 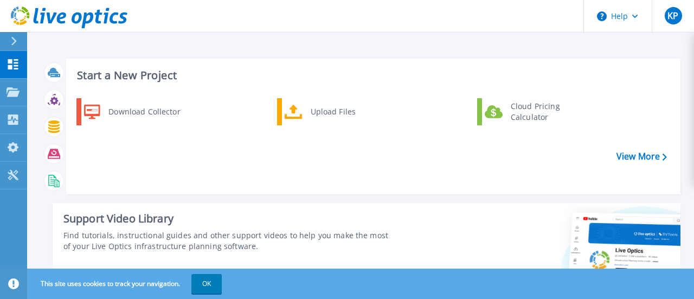 I want to click on a: View More, so click(x=641, y=156).